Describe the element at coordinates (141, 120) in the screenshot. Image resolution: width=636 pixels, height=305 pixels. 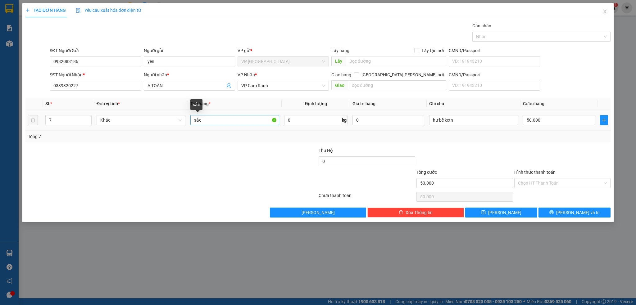
I see `span: Khác` at that location.